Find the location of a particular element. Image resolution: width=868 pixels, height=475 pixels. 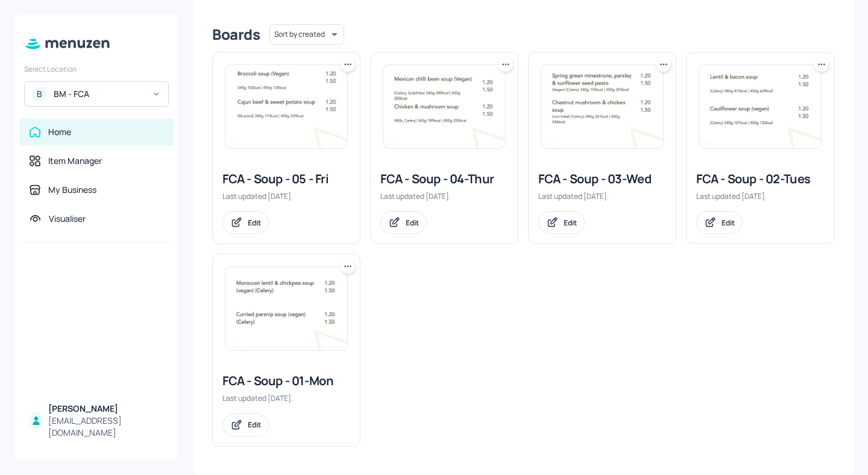

img: 2025-06-17-1750152927549sdmbya60hc.jpeg is located at coordinates (760, 106).